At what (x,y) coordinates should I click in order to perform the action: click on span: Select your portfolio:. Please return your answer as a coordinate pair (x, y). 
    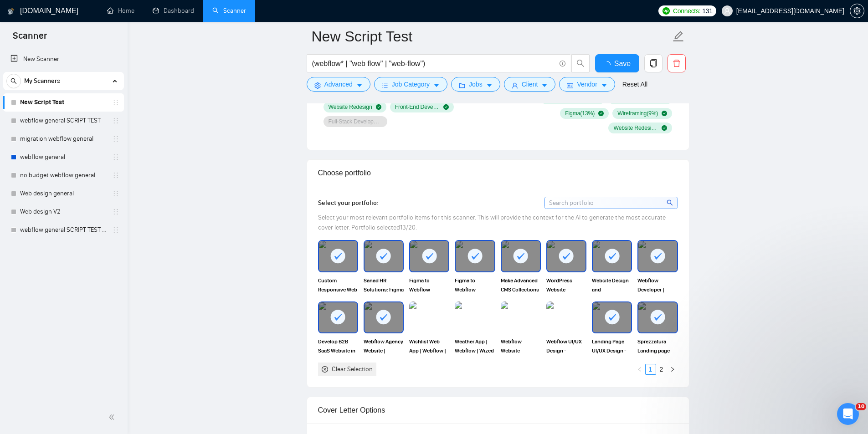
    Looking at the image, I should click on (348, 202).